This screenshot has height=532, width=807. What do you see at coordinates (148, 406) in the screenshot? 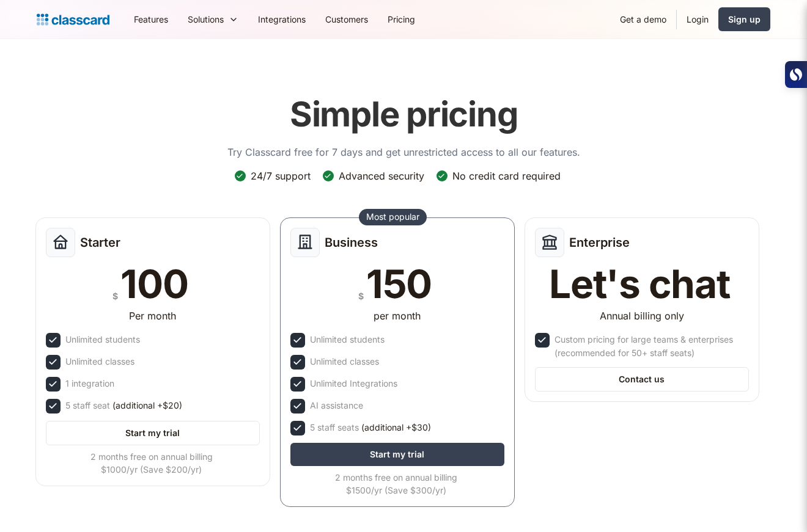
I see `span: (additional +$20)` at bounding box center [148, 406].